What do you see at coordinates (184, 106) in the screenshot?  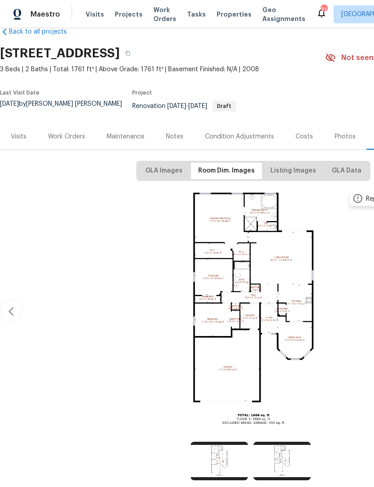 I see `span: Renovation` at bounding box center [184, 106].